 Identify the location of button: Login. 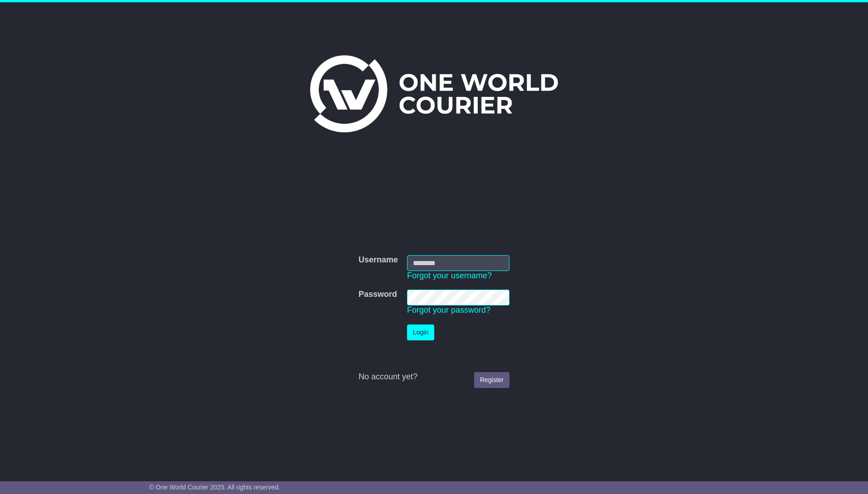
(421, 332).